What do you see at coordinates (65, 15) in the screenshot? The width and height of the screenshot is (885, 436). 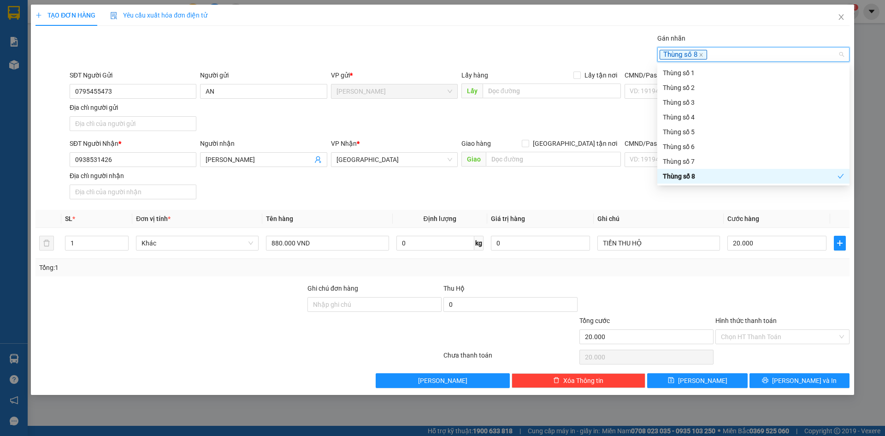 I see `span: TẠO ĐƠN HÀNG` at bounding box center [65, 15].